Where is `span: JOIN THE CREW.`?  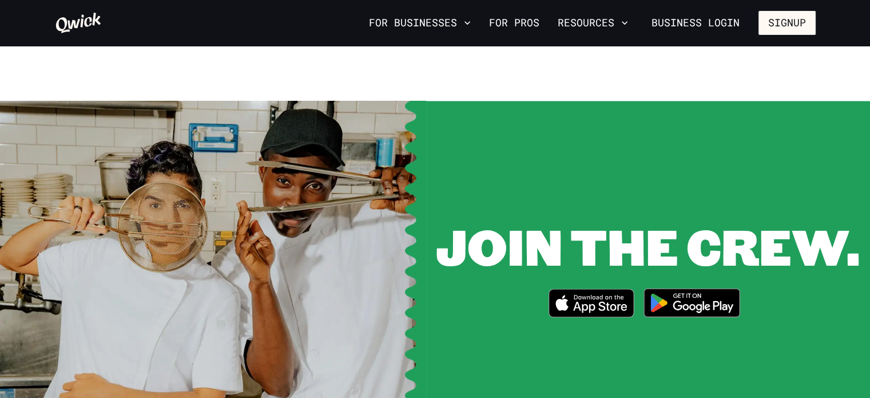 span: JOIN THE CREW. is located at coordinates (648, 245).